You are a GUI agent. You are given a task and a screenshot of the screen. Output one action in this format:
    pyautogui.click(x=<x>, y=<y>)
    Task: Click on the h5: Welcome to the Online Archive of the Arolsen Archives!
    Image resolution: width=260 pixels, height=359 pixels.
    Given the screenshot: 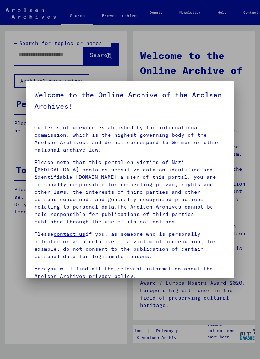 What is the action you would take?
    pyautogui.click(x=130, y=101)
    